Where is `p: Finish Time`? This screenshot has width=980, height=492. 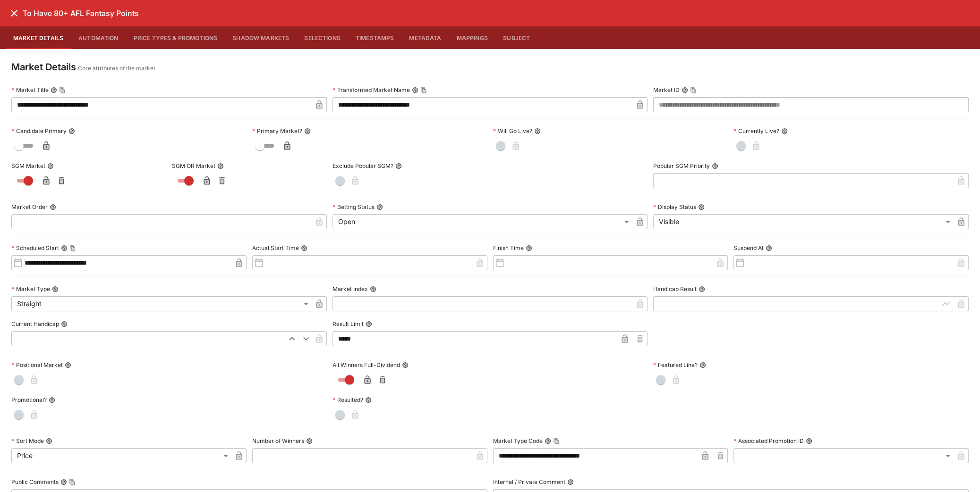 p: Finish Time is located at coordinates (508, 248).